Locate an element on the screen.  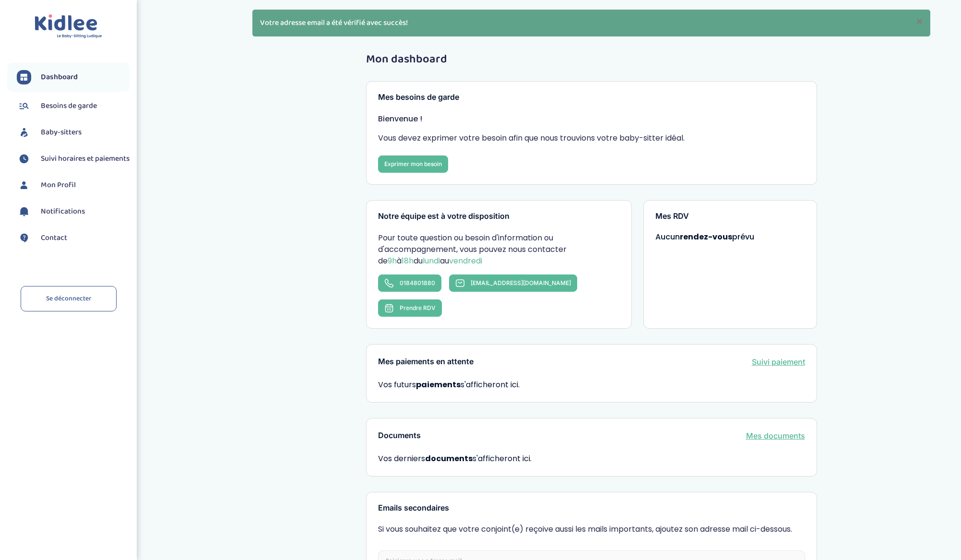
span: 9h is located at coordinates (392, 261).